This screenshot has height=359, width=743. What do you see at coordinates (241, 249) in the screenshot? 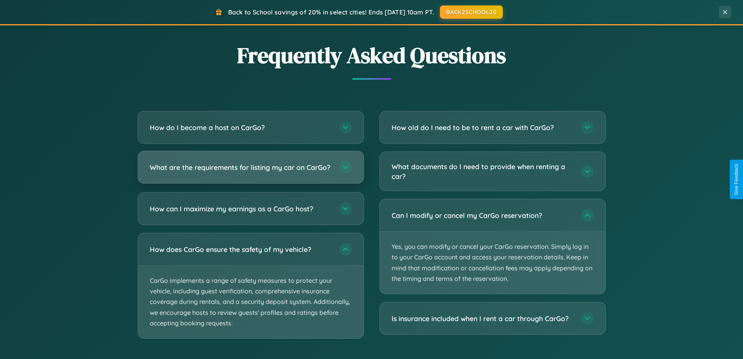
I see `h3: How does CarGo ensure the safety of my vehicle?` at bounding box center [241, 249].